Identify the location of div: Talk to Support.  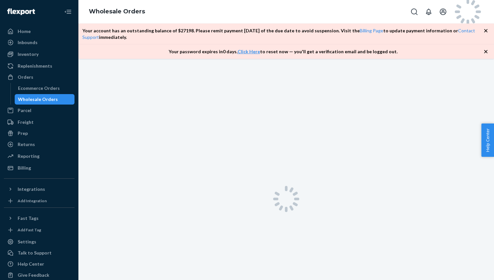
(35, 253).